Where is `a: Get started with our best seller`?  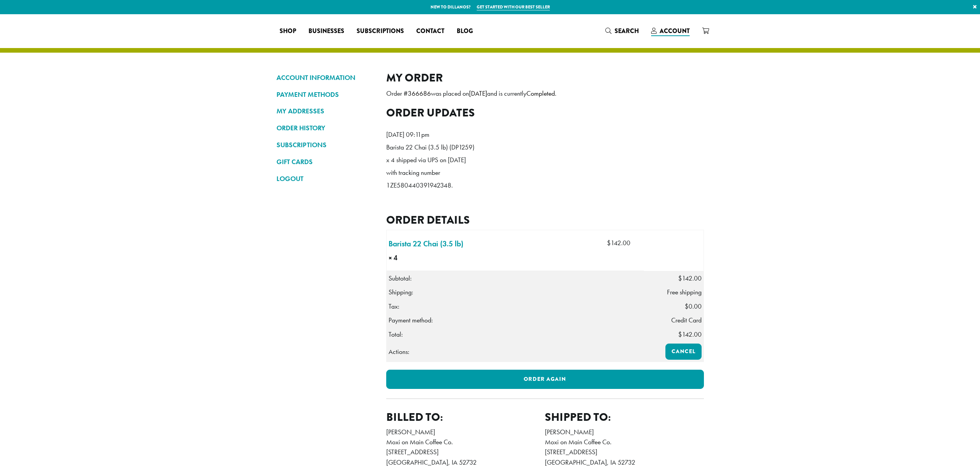 a: Get started with our best seller is located at coordinates (513, 7).